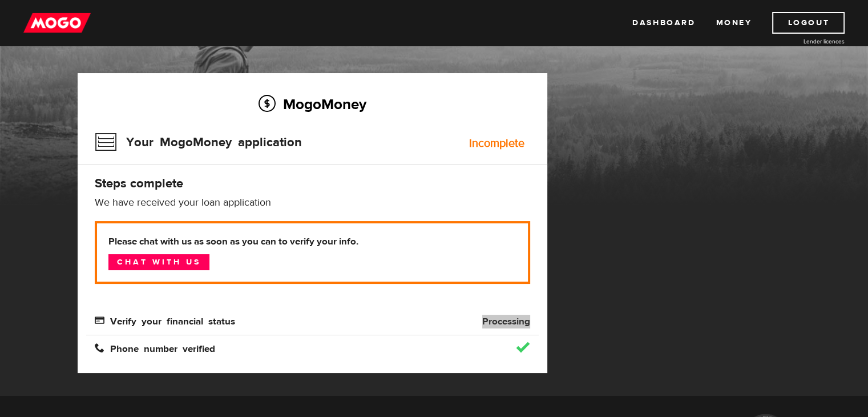 The image size is (868, 417). What do you see at coordinates (154, 347) in the screenshot?
I see `span: Phone number verified` at bounding box center [154, 347].